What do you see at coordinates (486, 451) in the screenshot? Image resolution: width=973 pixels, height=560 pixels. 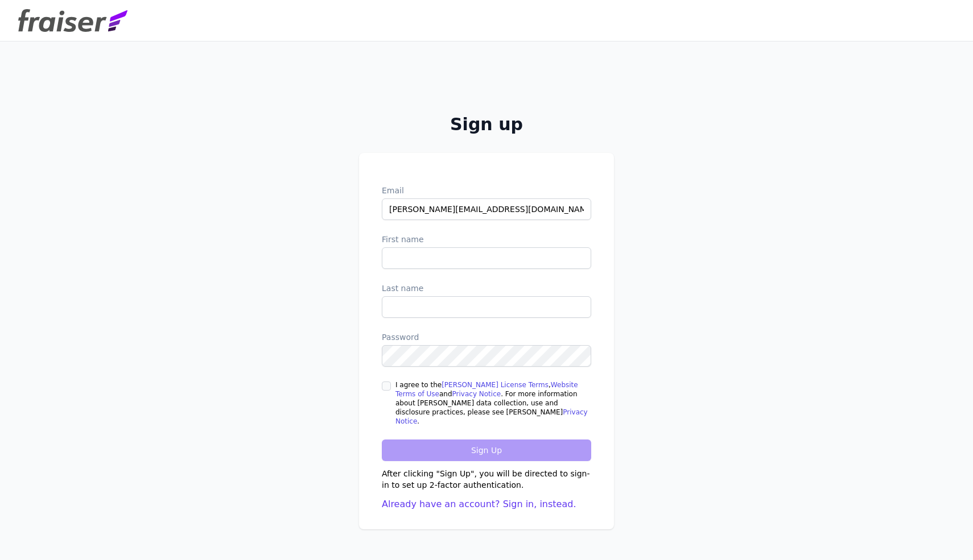 I see `input: Sign Up` at bounding box center [486, 451].